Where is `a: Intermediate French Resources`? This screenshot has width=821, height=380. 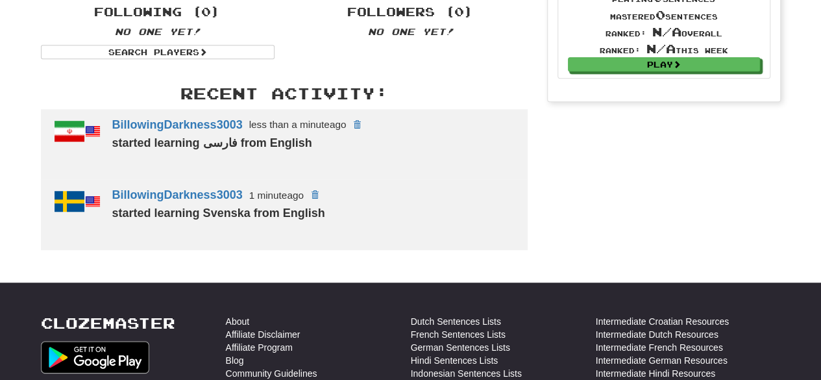
a: Intermediate French Resources is located at coordinates (659, 347).